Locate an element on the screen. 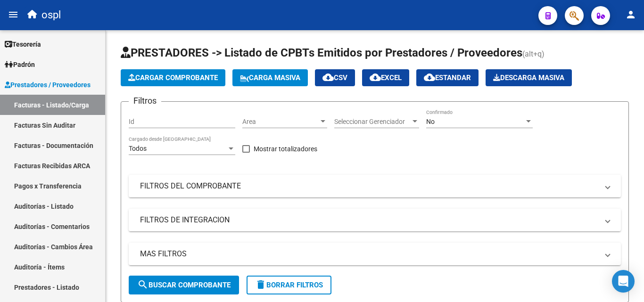  span: Descarga Masiva is located at coordinates (528, 78).